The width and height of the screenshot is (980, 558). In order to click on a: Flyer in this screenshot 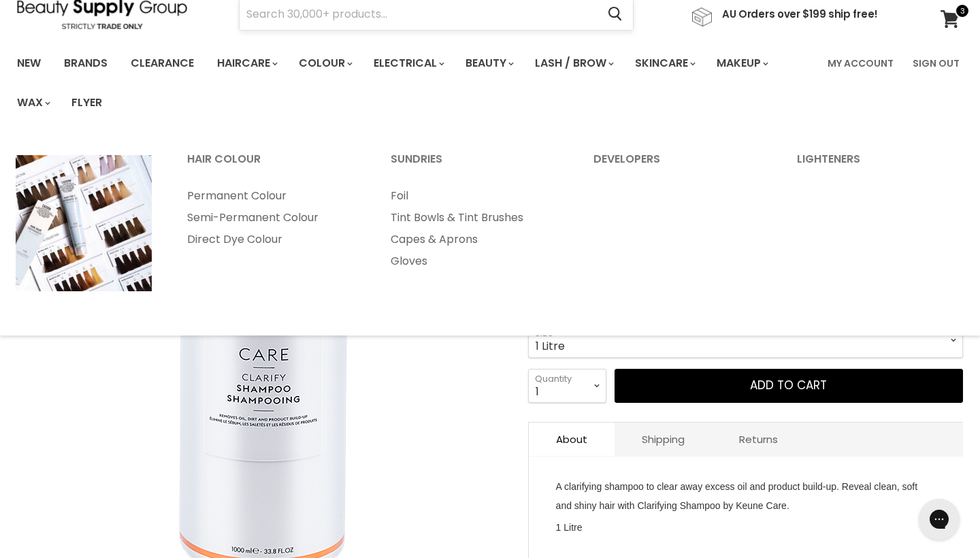, I will do `click(86, 103)`.